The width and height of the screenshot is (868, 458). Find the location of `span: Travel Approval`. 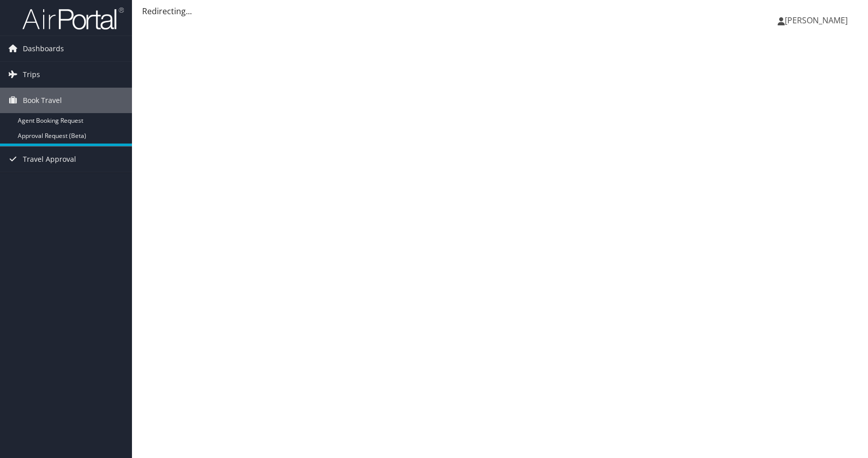

span: Travel Approval is located at coordinates (49, 159).